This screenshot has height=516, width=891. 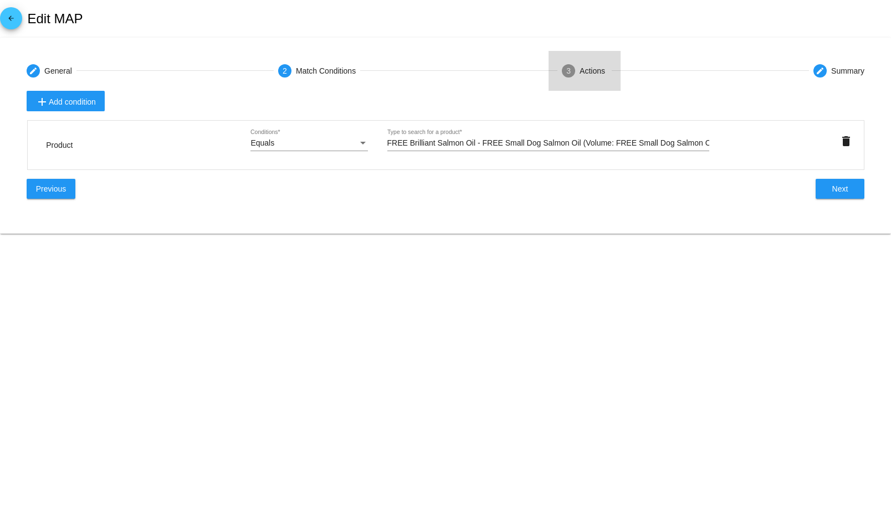 I want to click on div: Match Conditions, so click(x=326, y=71).